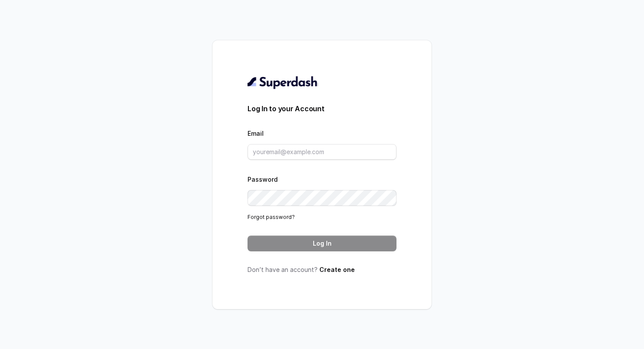  Describe the element at coordinates (322, 152) in the screenshot. I see `input: youremail@example.com` at that location.